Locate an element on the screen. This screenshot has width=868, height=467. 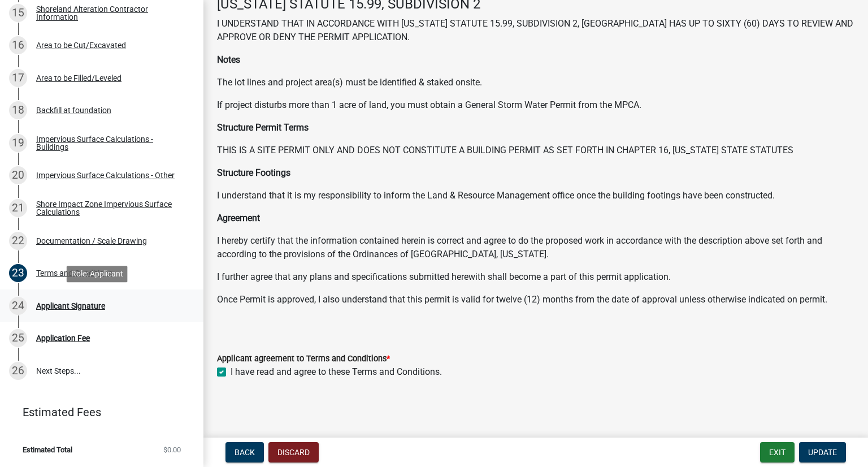
div: Backfill at foundation is located at coordinates (73, 110).